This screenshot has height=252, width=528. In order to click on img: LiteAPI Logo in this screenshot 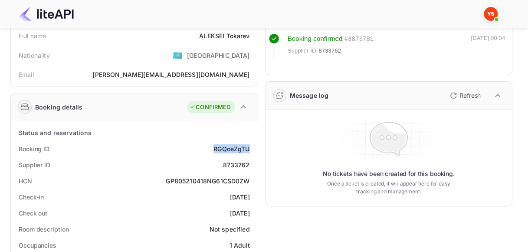, I will do `click(46, 14)`.